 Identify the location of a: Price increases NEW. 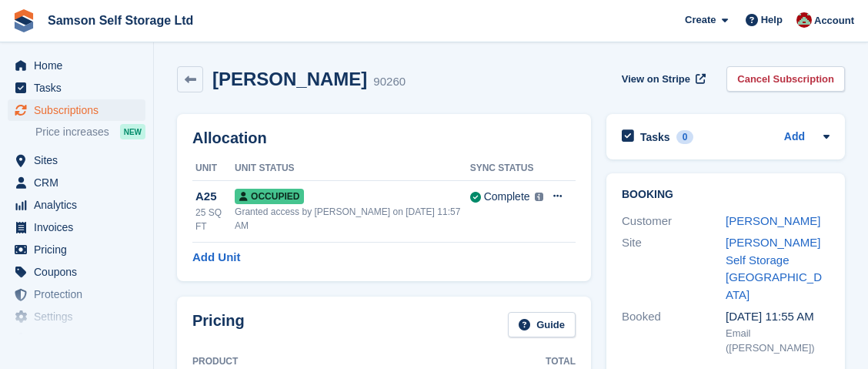
(90, 132).